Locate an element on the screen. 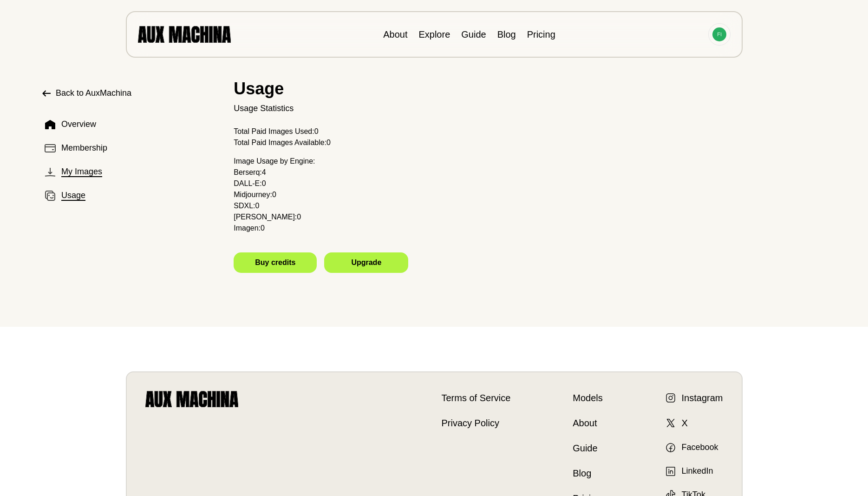 This screenshot has height=496, width=868. span: Membership is located at coordinates (84, 148).